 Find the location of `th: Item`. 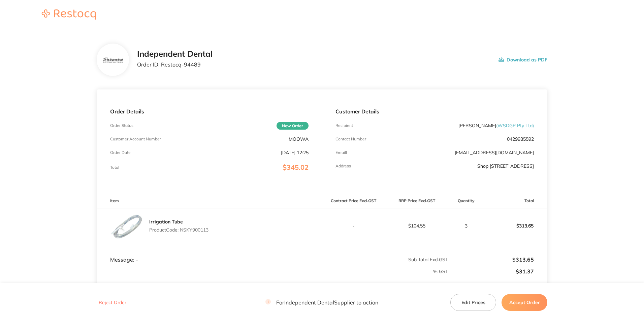

th: Item is located at coordinates (209, 200).